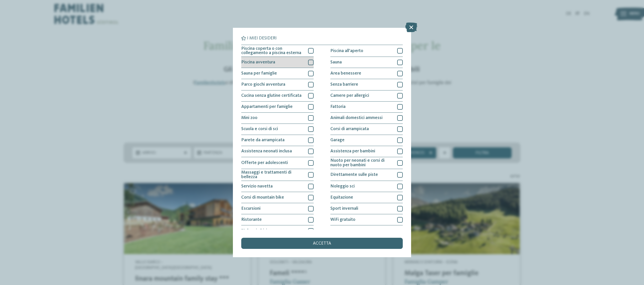 The width and height of the screenshot is (644, 285). What do you see at coordinates (337, 141) in the screenshot?
I see `span: Garage` at bounding box center [337, 141].